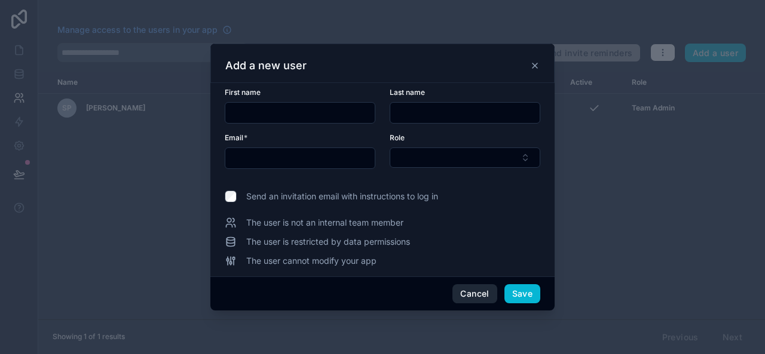  What do you see at coordinates (325, 223) in the screenshot?
I see `span: The user is not an internal team member` at bounding box center [325, 223].